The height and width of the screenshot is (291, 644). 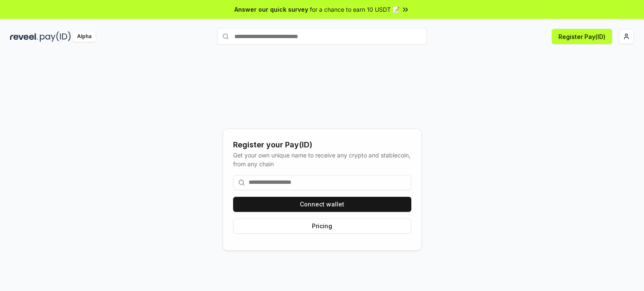 What do you see at coordinates (322, 226) in the screenshot?
I see `button: Pricing` at bounding box center [322, 226].